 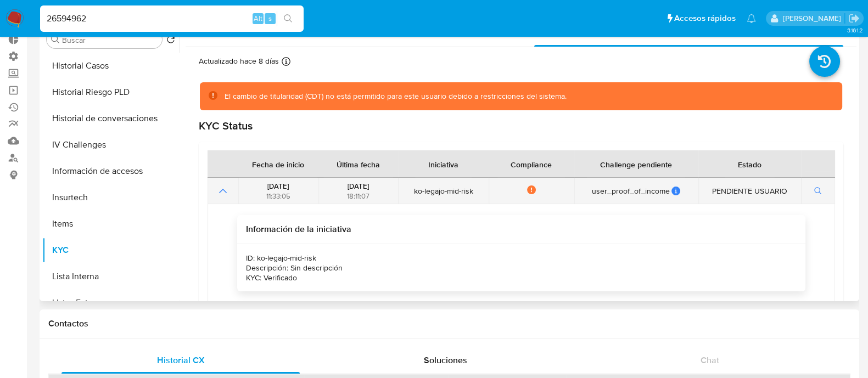 I want to click on span: s, so click(x=270, y=18).